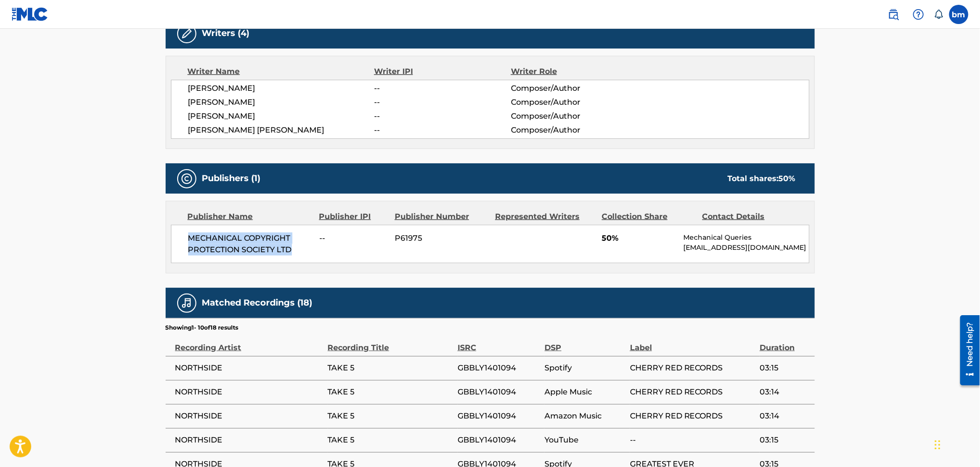 The height and width of the screenshot is (467, 980). I want to click on div: Chat Widget, so click(956, 444).